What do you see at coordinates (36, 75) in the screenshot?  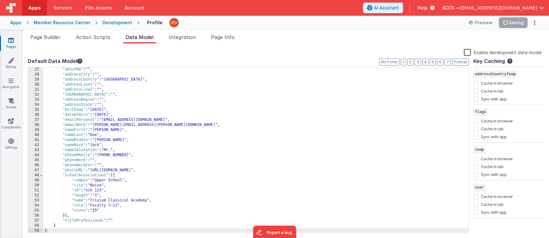 I see `div: 28` at bounding box center [36, 75].